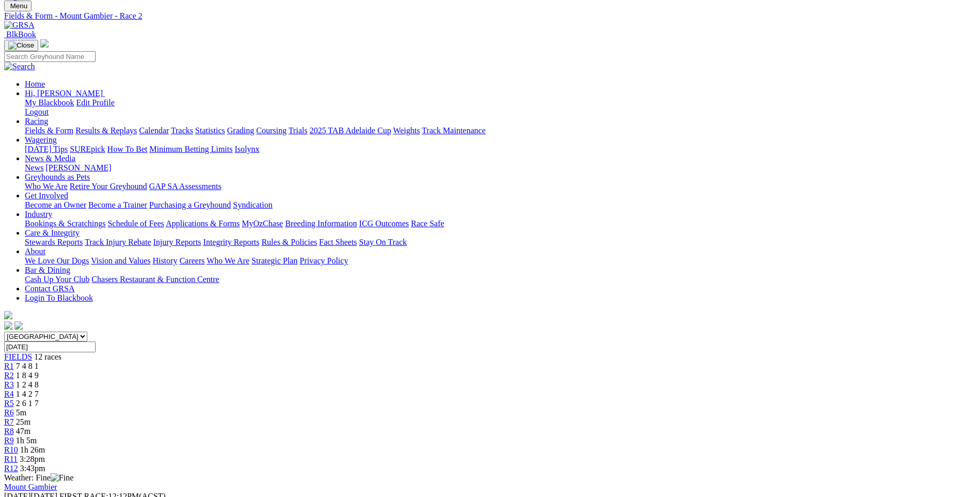 This screenshot has height=497, width=980. Describe the element at coordinates (33, 449) in the screenshot. I see `span: 1h 26m` at that location.